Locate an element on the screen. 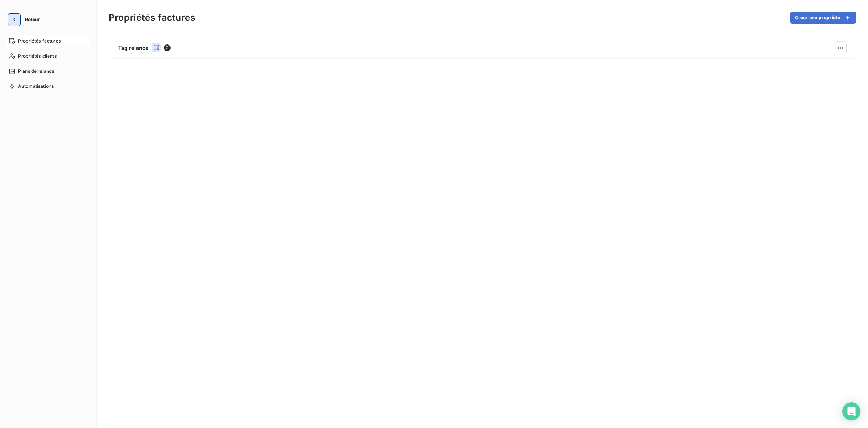 The width and height of the screenshot is (868, 428). span: 2 is located at coordinates (167, 48).